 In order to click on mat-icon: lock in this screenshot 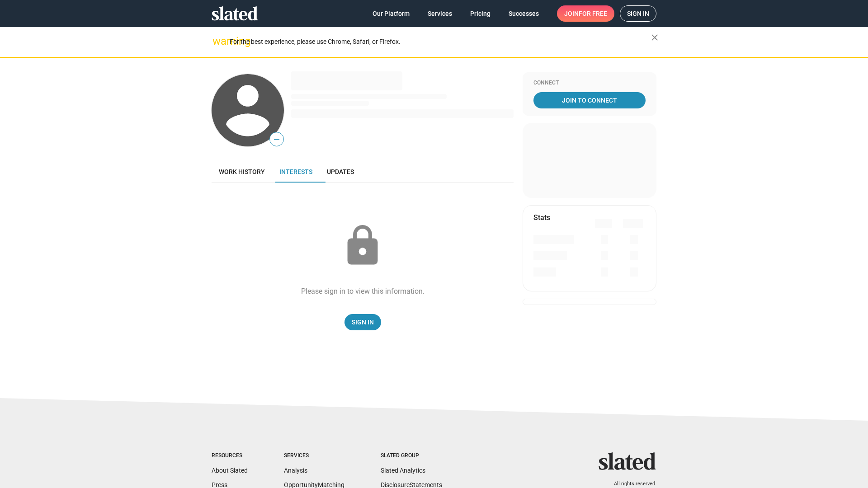, I will do `click(363, 246)`.